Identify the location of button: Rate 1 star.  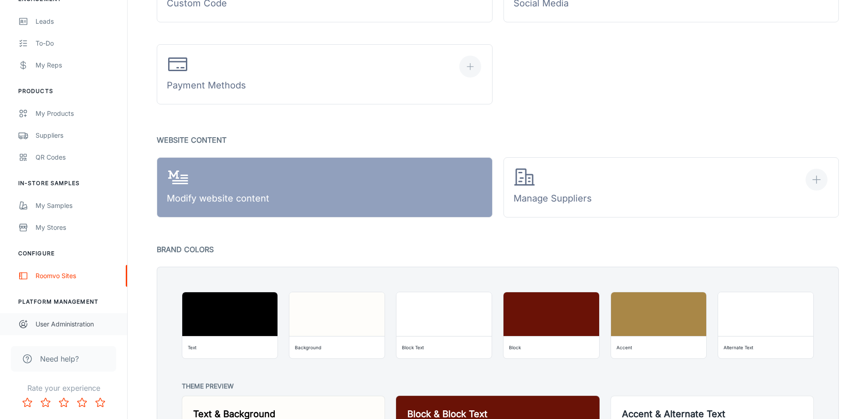
(28, 403).